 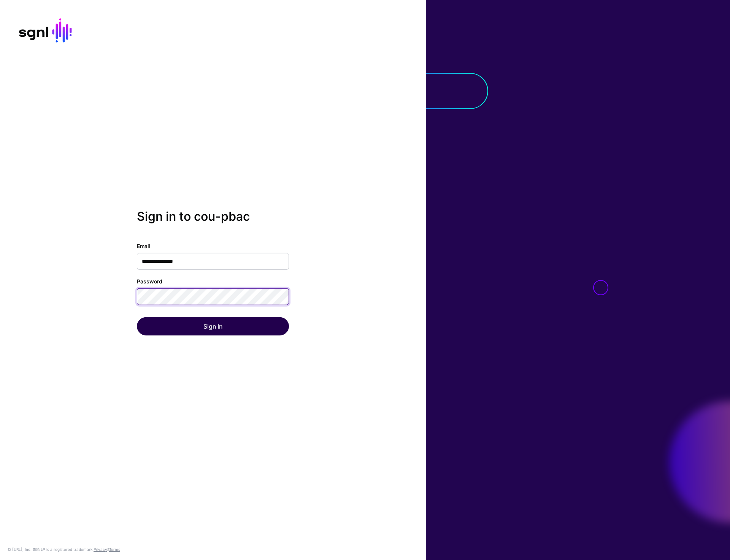 What do you see at coordinates (213, 216) in the screenshot?
I see `h2: Sign in to cou-pbac` at bounding box center [213, 216].